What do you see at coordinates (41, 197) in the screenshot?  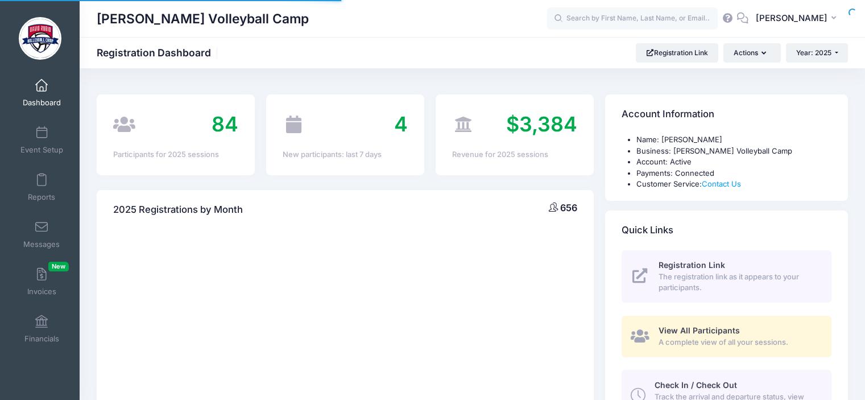 I see `span: Reports` at bounding box center [41, 197].